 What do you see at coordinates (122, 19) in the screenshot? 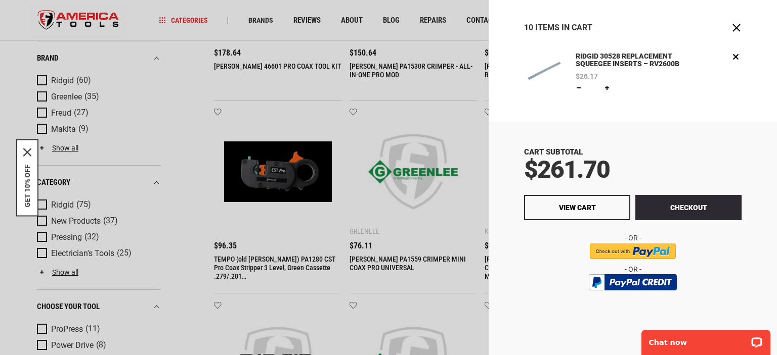
I see `button: Open LiveChat chat widget` at bounding box center [122, 19].